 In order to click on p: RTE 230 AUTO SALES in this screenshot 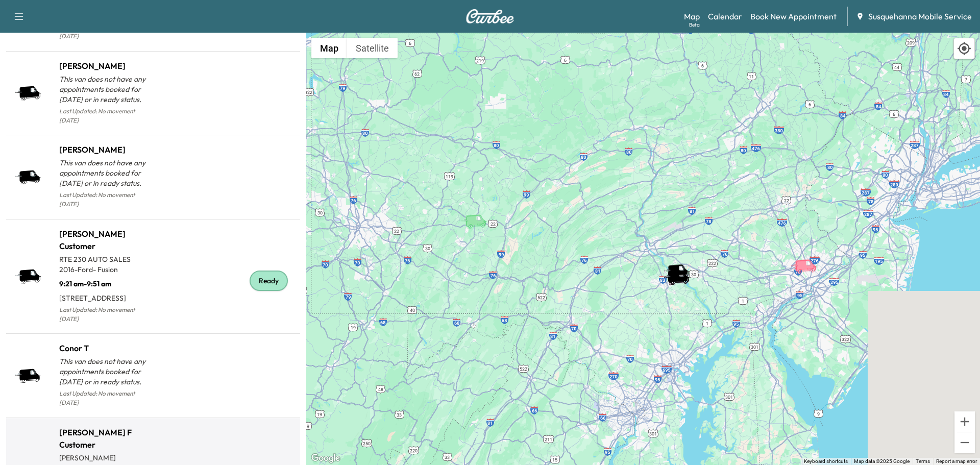, I will do `click(106, 259)`.